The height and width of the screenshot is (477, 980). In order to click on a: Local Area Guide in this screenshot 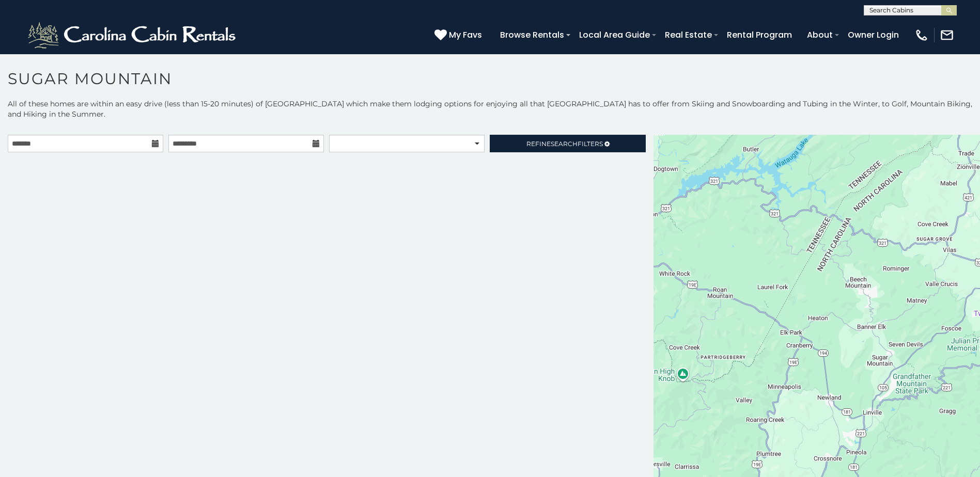, I will do `click(615, 34)`.